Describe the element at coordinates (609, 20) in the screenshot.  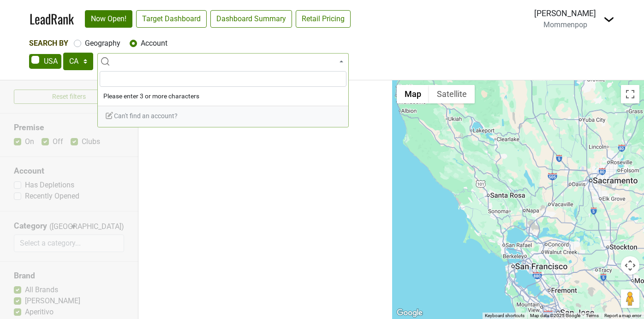
I see `img: Dropdown Menu` at that location.